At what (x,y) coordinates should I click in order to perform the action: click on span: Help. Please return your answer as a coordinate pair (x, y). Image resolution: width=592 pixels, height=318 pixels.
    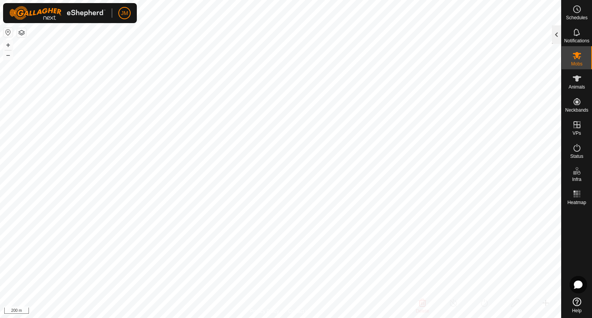
    Looking at the image, I should click on (577, 311).